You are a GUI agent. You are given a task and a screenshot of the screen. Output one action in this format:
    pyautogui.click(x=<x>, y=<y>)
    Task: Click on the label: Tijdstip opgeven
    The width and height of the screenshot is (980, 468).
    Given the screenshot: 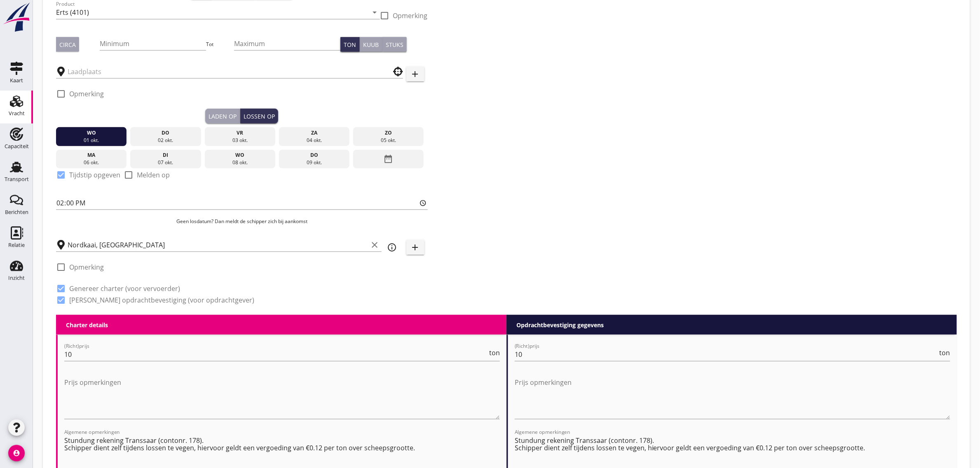 What is the action you would take?
    pyautogui.click(x=95, y=175)
    